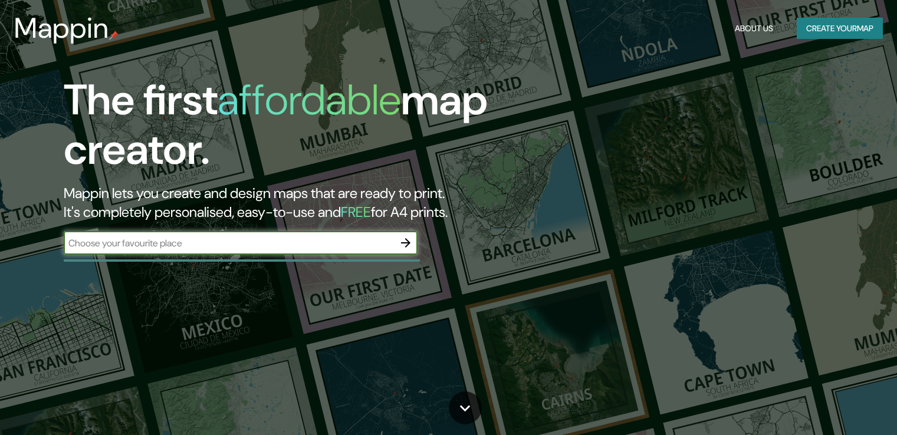  Describe the element at coordinates (840, 28) in the screenshot. I see `button: Create yourmap` at that location.